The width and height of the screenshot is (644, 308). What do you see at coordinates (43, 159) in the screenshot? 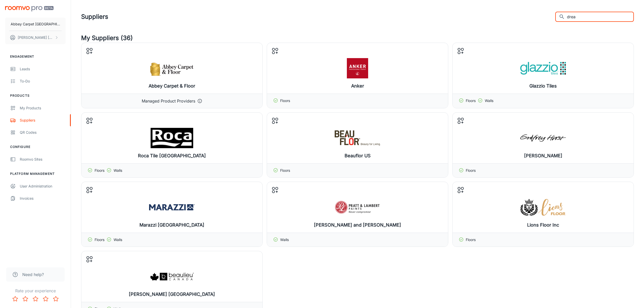
I see `div: Roomvo Sites` at bounding box center [43, 159].